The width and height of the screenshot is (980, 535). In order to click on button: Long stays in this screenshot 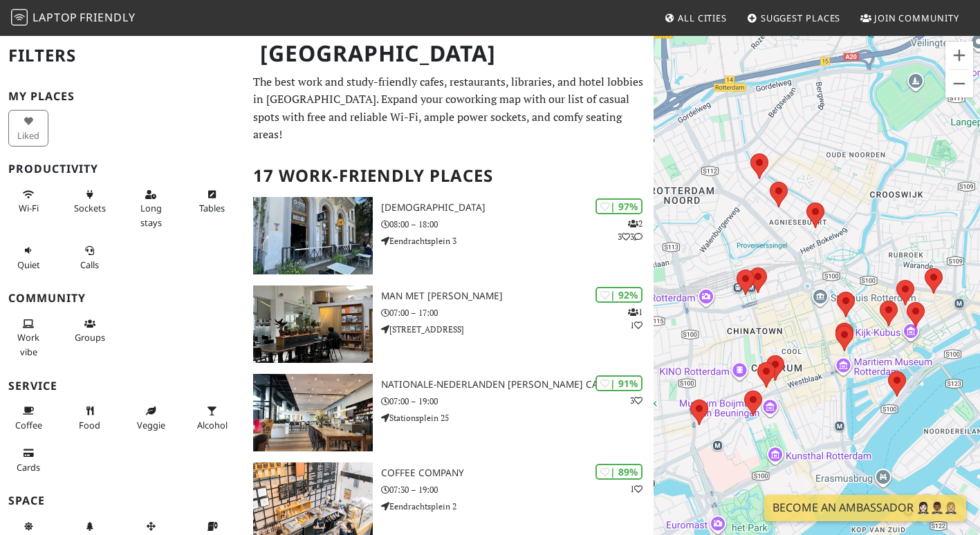, I will do `click(151, 208)`.